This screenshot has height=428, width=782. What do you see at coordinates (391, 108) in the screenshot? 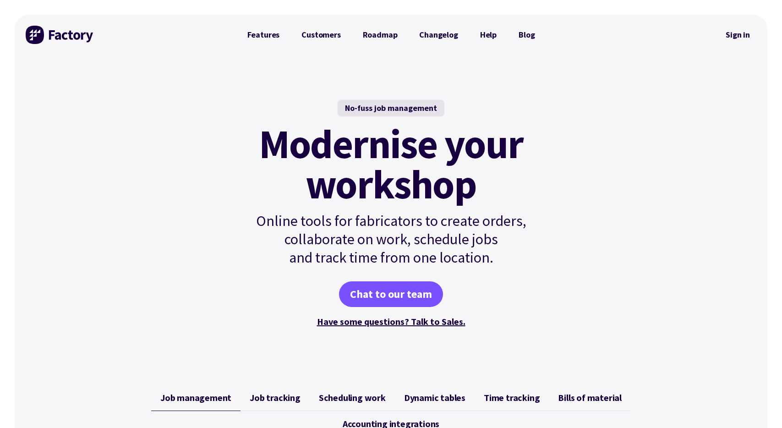
I see `div: No-fuss job management` at bounding box center [391, 108].